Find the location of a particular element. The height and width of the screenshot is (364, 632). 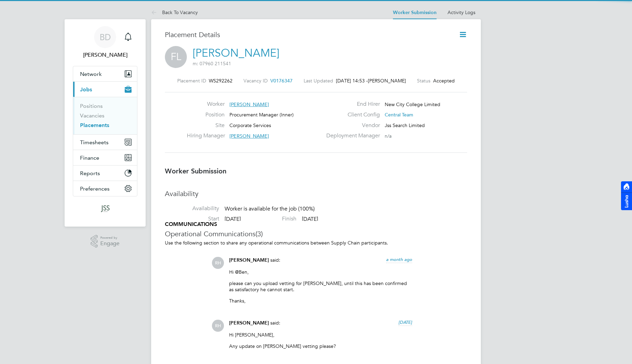

a: Worker Submission is located at coordinates (415, 13).